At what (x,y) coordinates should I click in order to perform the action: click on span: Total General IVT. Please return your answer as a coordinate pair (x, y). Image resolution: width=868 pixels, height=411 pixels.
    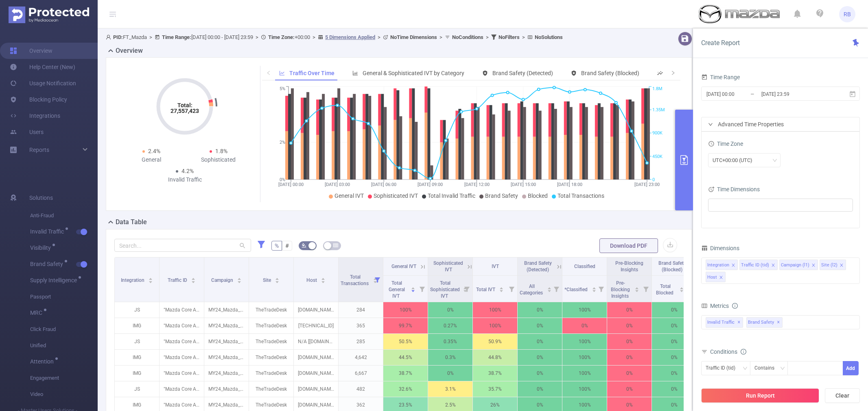
    Looking at the image, I should click on (397, 290).